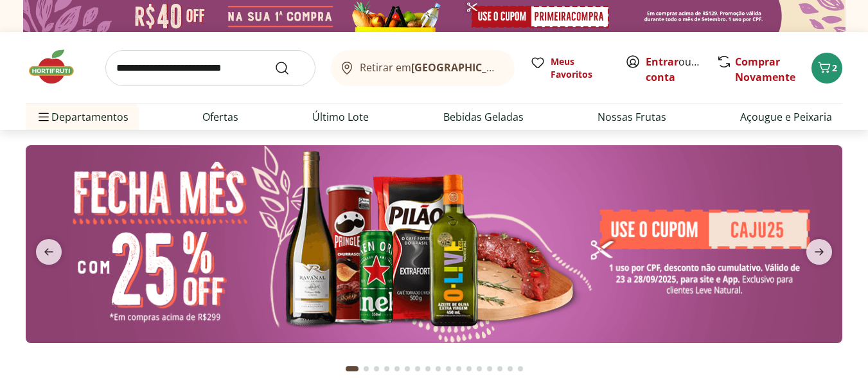 This screenshot has width=868, height=390. What do you see at coordinates (632, 117) in the screenshot?
I see `a: Nossas Frutas` at bounding box center [632, 117].